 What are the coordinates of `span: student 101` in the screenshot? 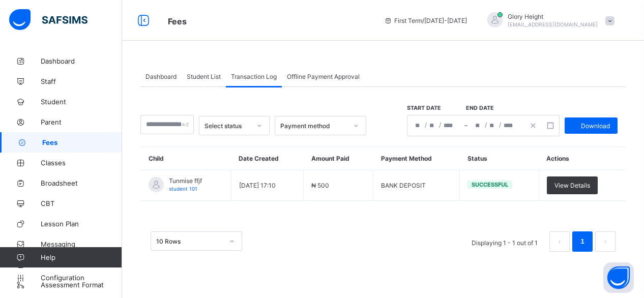 It's located at (183, 189).